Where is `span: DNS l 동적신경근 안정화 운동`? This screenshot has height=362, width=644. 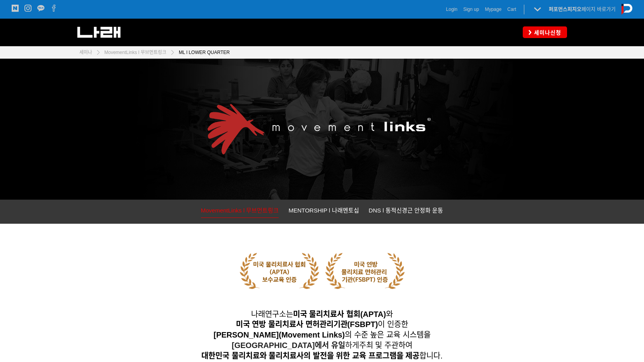 span: DNS l 동적신경근 안정화 운동 is located at coordinates (406, 210).